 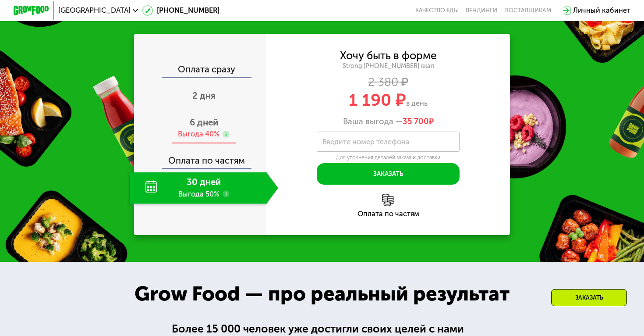 I want to click on div: Хочу быть в форме, so click(x=388, y=56).